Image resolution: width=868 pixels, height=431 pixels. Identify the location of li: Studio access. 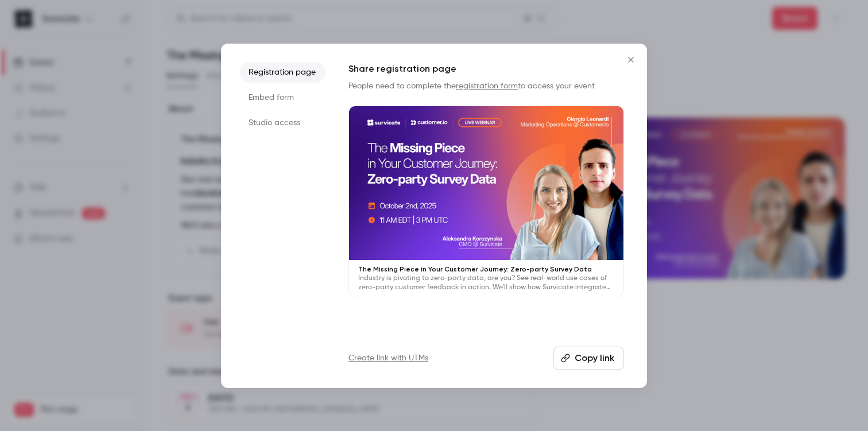
(282, 123).